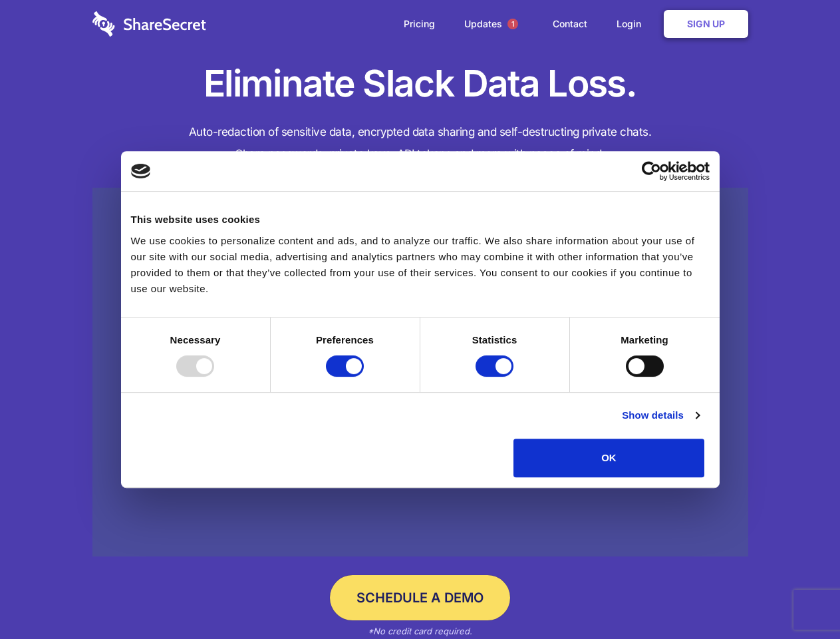 The image size is (840, 639). What do you see at coordinates (420, 143) in the screenshot?
I see `h4: Auto-redaction of sensitive data, encrypted data sharing and self-destructing private chats. Shar...` at bounding box center [420, 143].